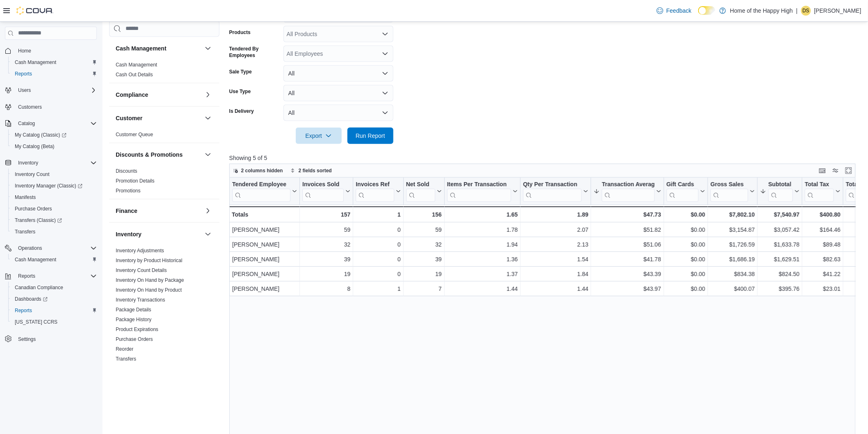 The image size is (868, 434). Describe the element at coordinates (478, 184) in the screenshot. I see `div: Items Per Transaction` at that location.